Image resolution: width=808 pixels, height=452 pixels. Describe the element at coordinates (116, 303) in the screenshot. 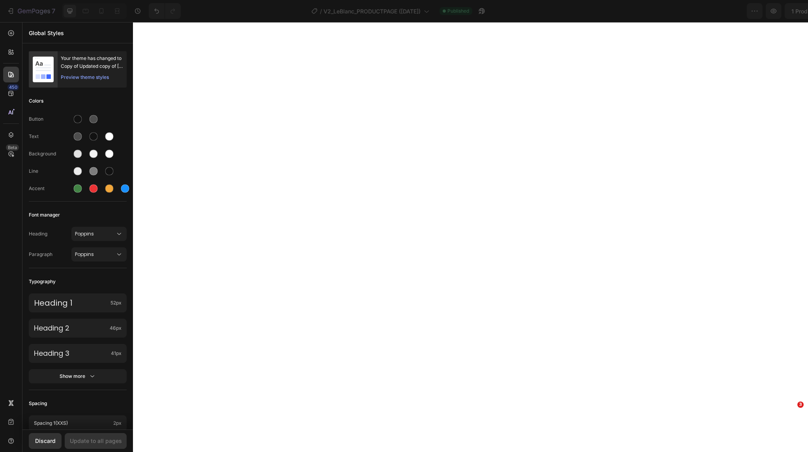

I see `span: 52px` at that location.